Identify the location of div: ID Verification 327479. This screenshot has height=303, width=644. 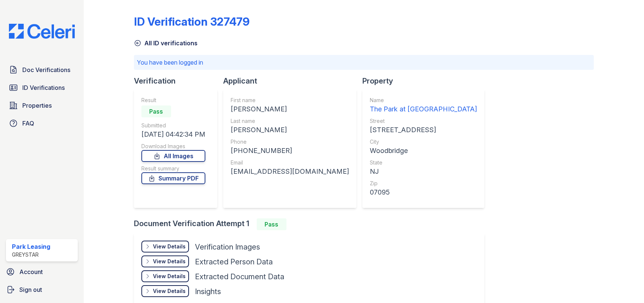
(191, 22).